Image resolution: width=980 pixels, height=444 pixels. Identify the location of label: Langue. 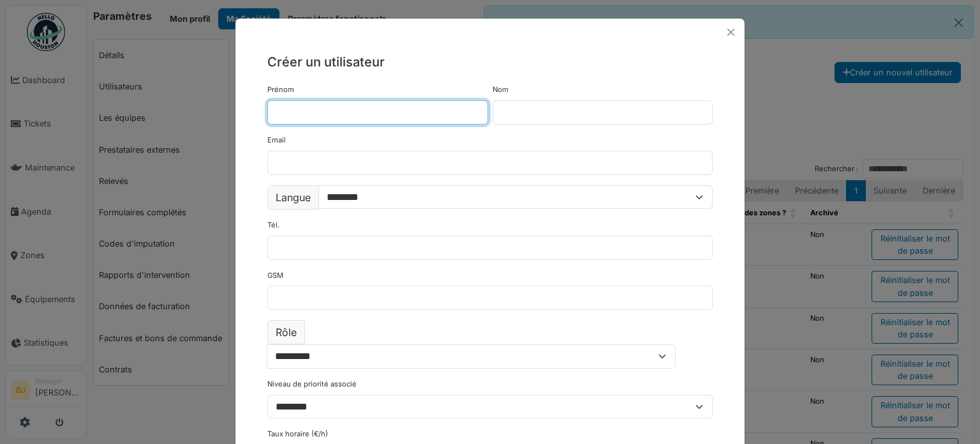
(293, 197).